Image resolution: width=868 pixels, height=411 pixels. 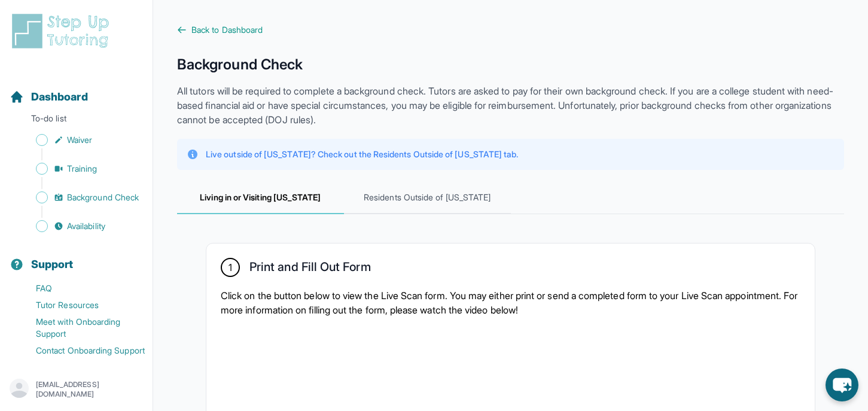 I want to click on a: Training, so click(x=81, y=169).